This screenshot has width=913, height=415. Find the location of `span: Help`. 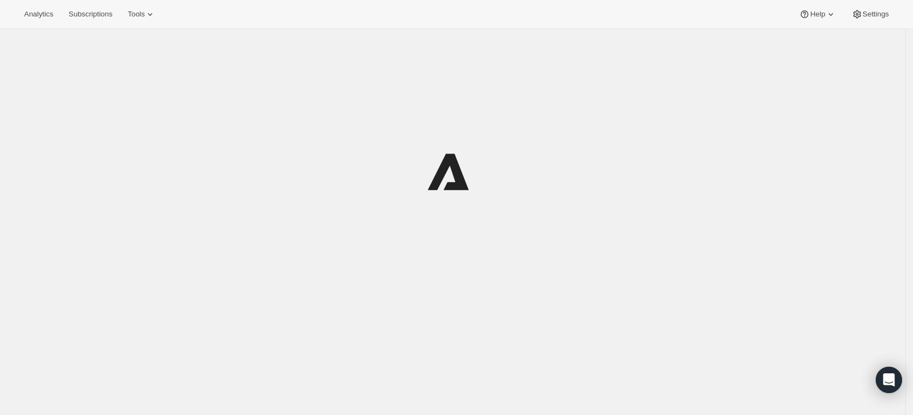

span: Help is located at coordinates (817, 14).